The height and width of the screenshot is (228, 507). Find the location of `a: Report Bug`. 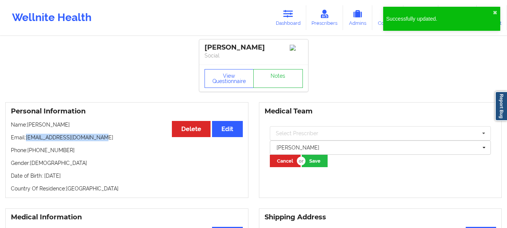

a: Report Bug is located at coordinates (501, 106).